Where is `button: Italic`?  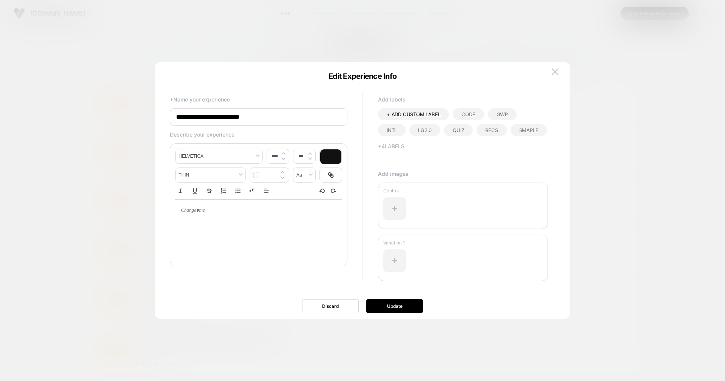
button: Italic is located at coordinates (180, 191).